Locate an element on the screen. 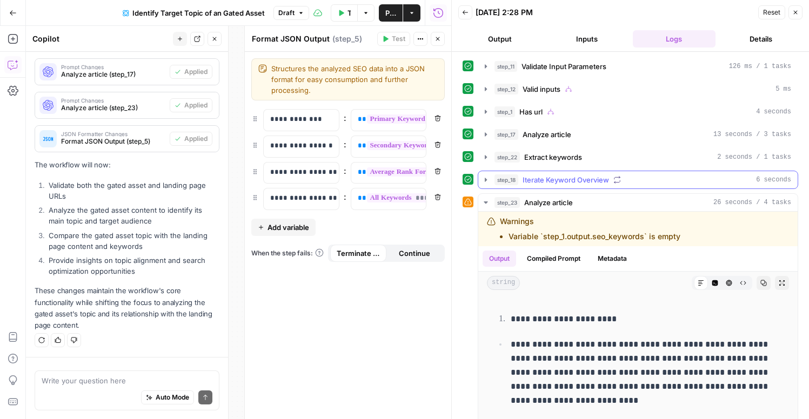  button: Continue is located at coordinates (415, 254).